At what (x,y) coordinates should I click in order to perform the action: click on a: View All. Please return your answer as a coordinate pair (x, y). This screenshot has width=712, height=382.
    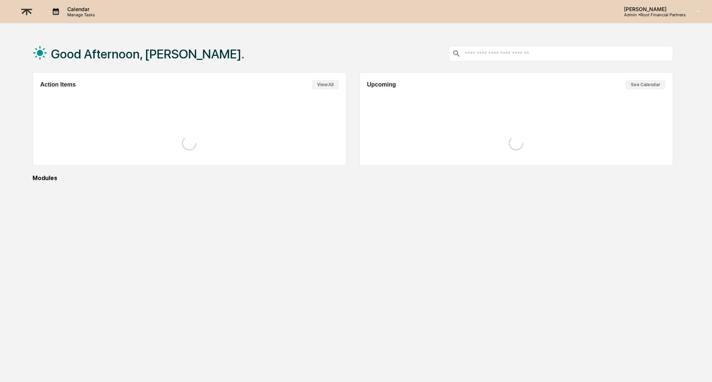
    Looking at the image, I should click on (325, 85).